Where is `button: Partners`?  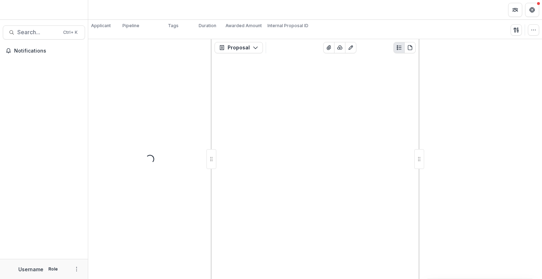 button: Partners is located at coordinates (515, 10).